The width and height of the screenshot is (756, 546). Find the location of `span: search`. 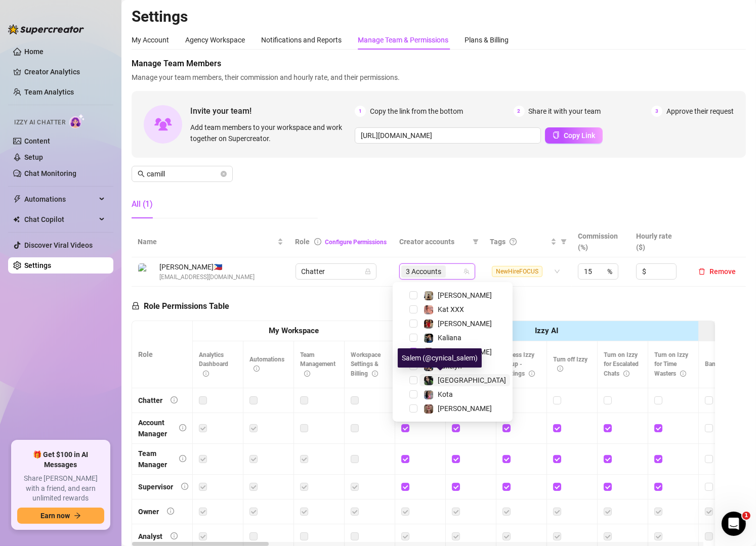

span: search is located at coordinates (141, 174).